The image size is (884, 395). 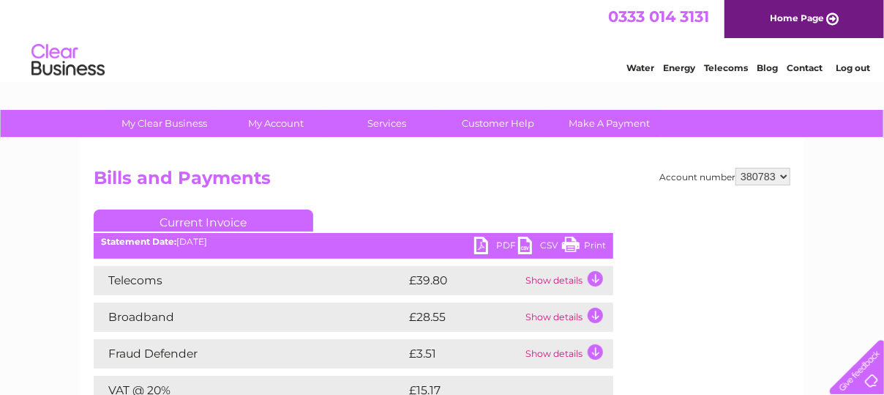 What do you see at coordinates (387, 123) in the screenshot?
I see `a: Services` at bounding box center [387, 123].